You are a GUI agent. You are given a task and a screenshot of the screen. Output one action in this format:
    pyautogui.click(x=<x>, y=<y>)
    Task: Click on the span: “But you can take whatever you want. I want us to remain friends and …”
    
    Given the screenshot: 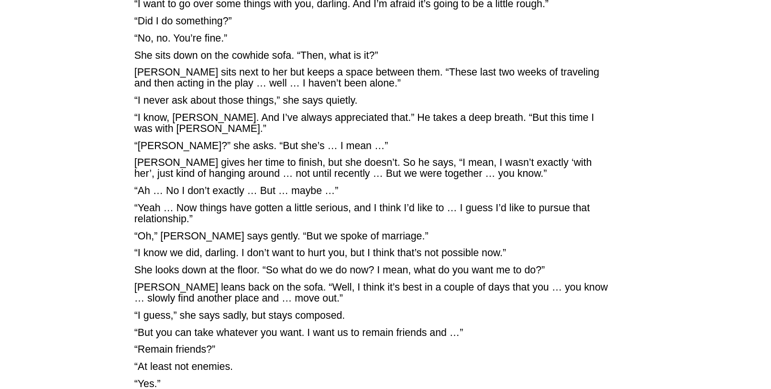 What is the action you would take?
    pyautogui.click(x=299, y=333)
    